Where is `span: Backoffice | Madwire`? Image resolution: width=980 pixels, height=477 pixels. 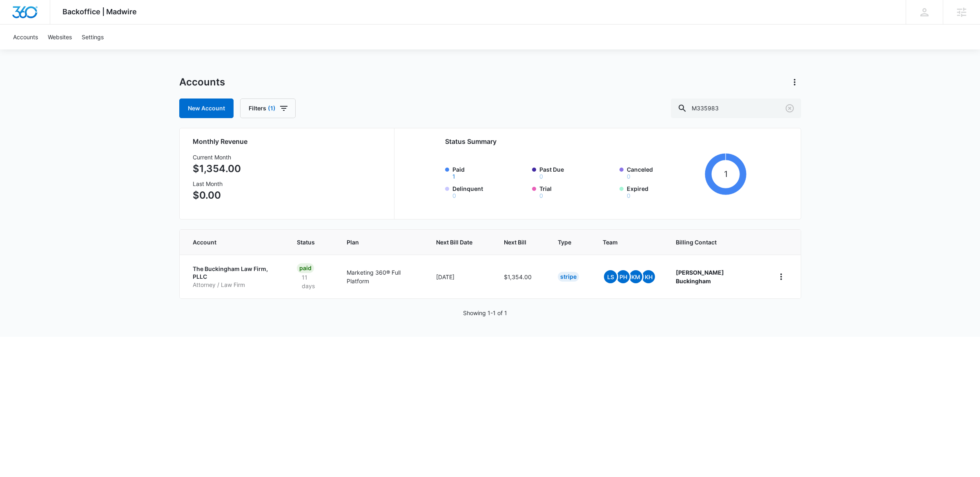 span: Backoffice | Madwire is located at coordinates (100, 12).